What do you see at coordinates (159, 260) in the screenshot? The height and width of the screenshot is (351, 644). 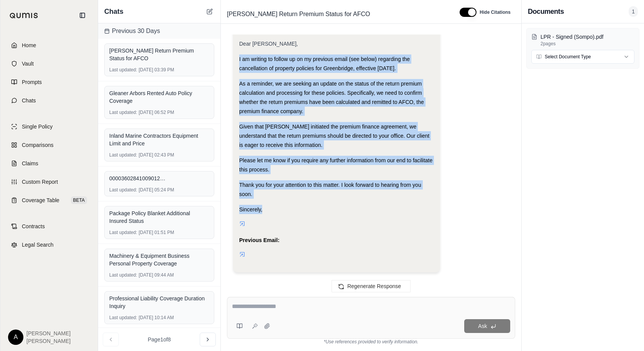 I see `div: Machinery & Equipment Business Personal Property Coverage` at bounding box center [159, 260].